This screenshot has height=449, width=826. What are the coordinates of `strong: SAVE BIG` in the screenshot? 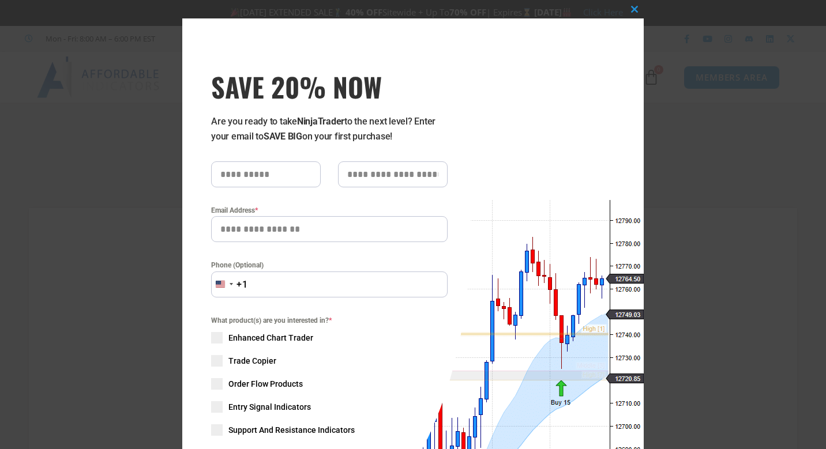 It's located at (283, 136).